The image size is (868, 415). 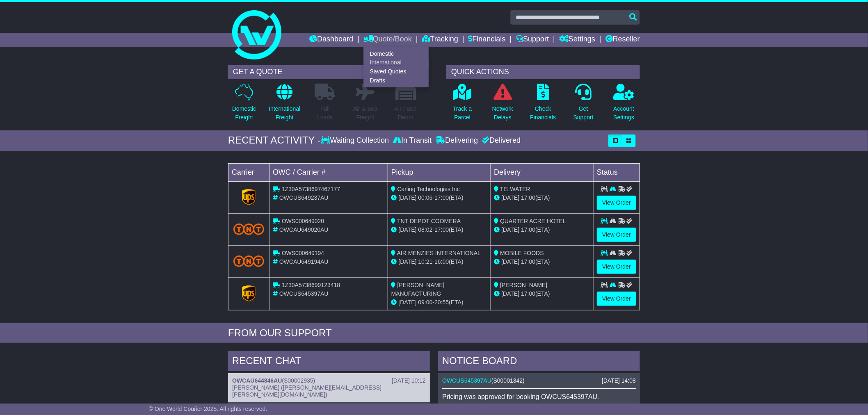 What do you see at coordinates (439, 172) in the screenshot?
I see `td: Pickup` at bounding box center [439, 172].